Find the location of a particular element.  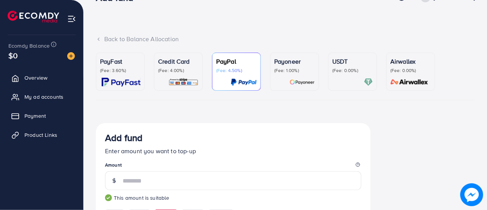

p: PayPal is located at coordinates (236, 61).